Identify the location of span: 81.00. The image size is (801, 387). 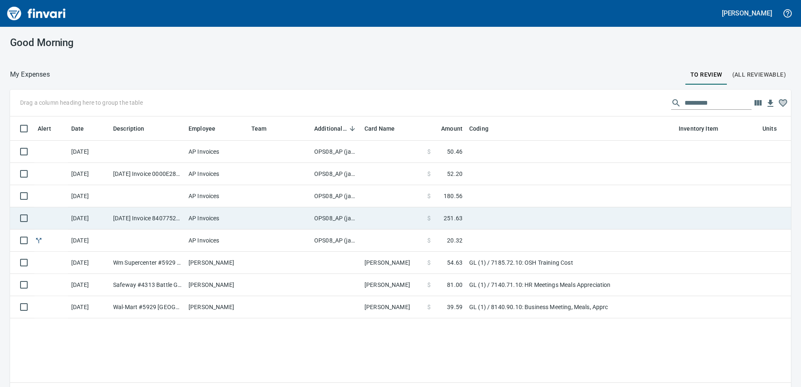
(455, 285).